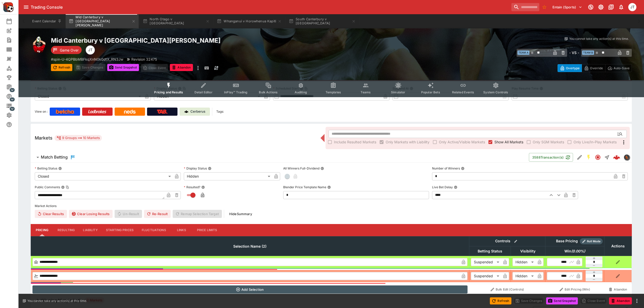 The height and width of the screenshot is (308, 644). What do you see at coordinates (579, 157) in the screenshot?
I see `button: Edit Detail` at bounding box center [579, 157].